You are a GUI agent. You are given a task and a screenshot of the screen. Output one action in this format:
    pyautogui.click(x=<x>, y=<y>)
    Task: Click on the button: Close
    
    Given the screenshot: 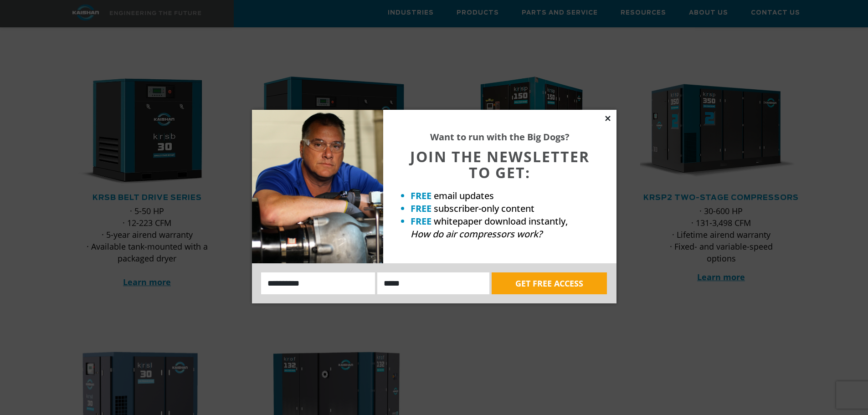 What is the action you would take?
    pyautogui.click(x=607, y=119)
    